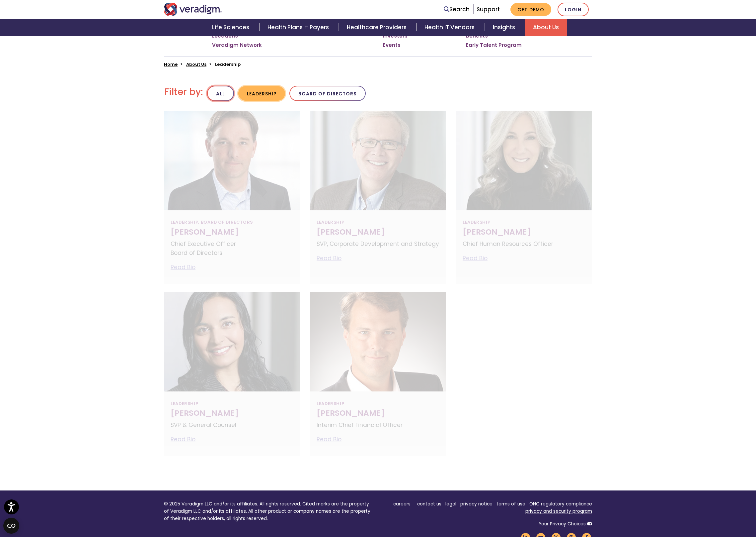 The width and height of the screenshot is (756, 537). I want to click on a: Locations, so click(225, 36).